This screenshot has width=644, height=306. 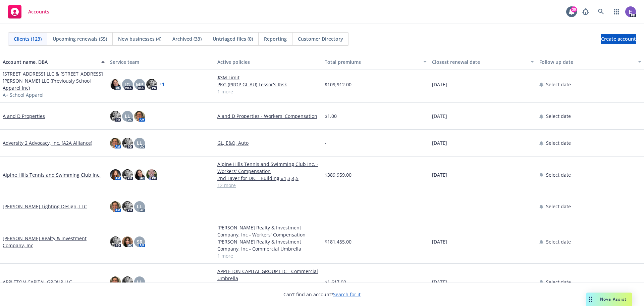 I want to click on a: Adversity 2 Advocacy, Inc. (A2A Alliance), so click(x=47, y=143).